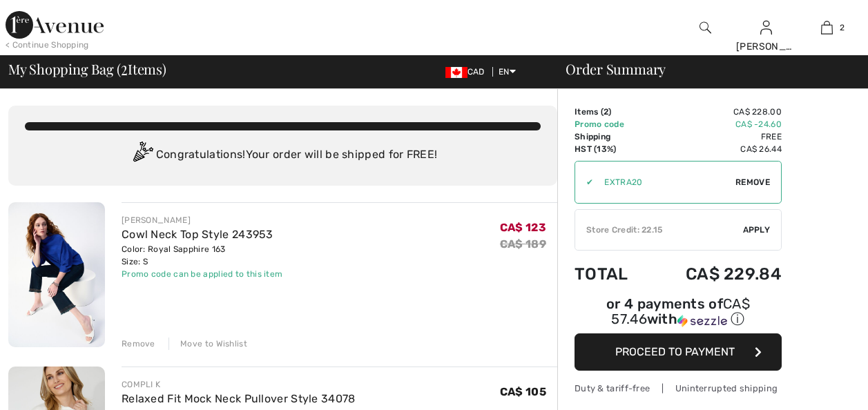 Image resolution: width=868 pixels, height=410 pixels. I want to click on img: Sezzle, so click(702, 321).